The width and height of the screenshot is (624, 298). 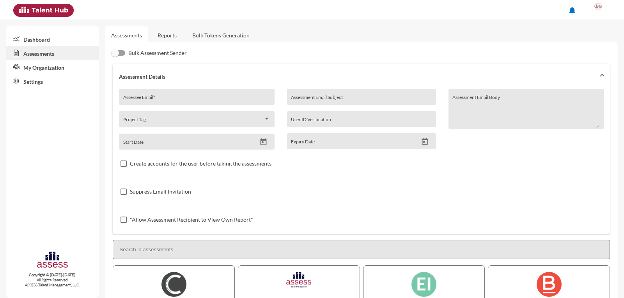 I want to click on a: My Organization, so click(x=52, y=67).